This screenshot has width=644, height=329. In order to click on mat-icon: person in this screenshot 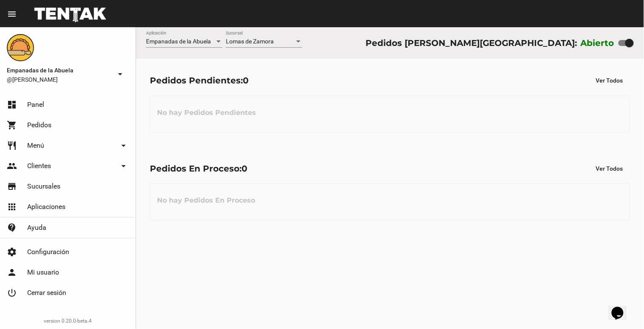, I will do `click(12, 272)`.